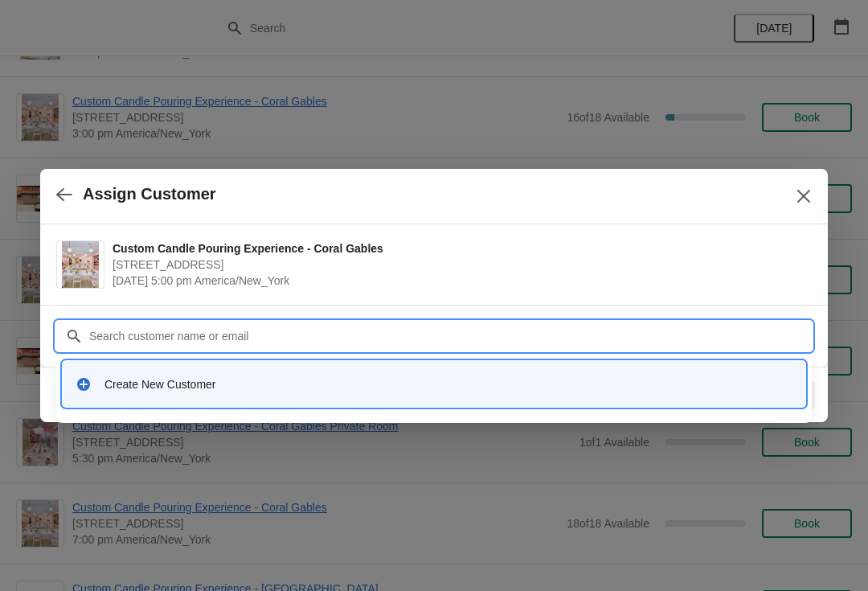 The height and width of the screenshot is (591, 868). Describe the element at coordinates (459, 248) in the screenshot. I see `span: Custom Candle Pouring Experience - Coral Gables` at that location.